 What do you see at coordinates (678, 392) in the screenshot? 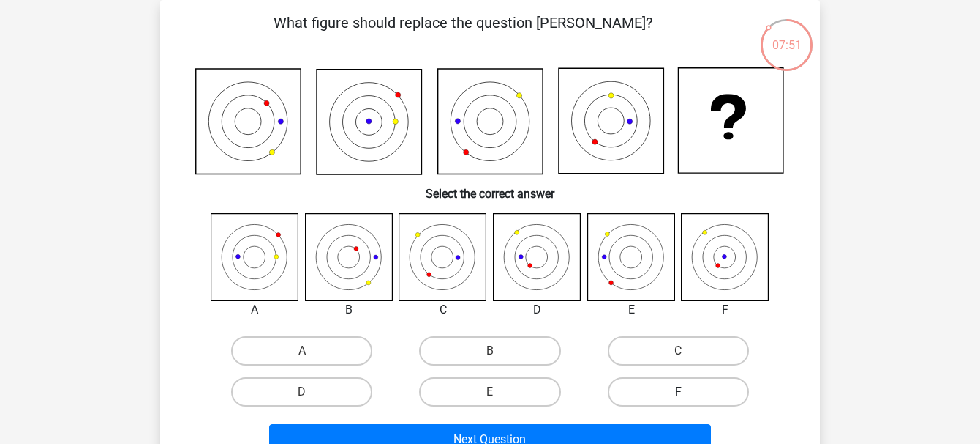
I see `label: F` at bounding box center [678, 392].